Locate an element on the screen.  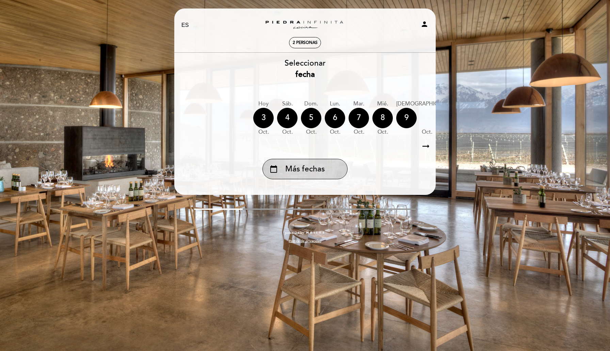
span: 2 personas is located at coordinates (305, 43).